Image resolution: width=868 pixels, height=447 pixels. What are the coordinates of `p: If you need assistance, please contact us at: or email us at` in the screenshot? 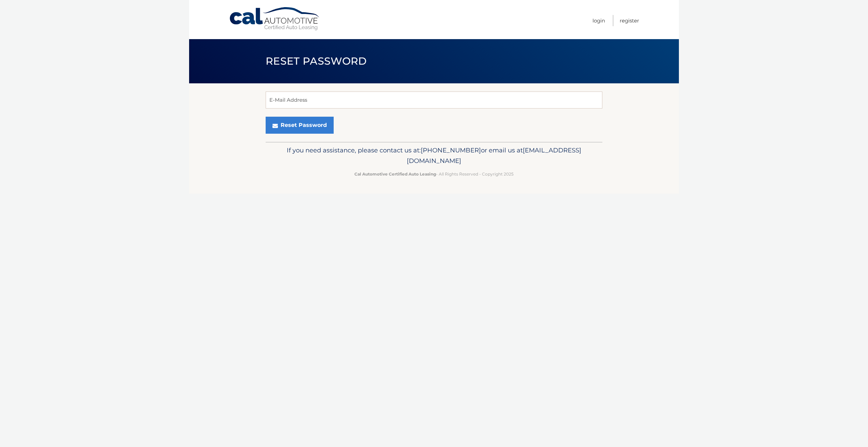 It's located at (434, 156).